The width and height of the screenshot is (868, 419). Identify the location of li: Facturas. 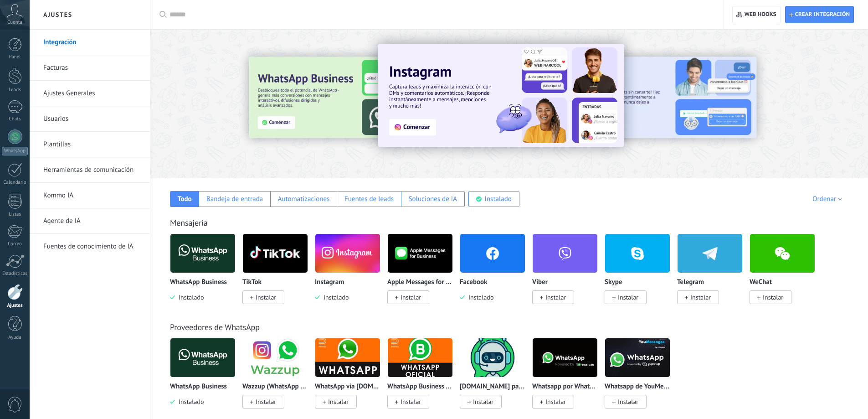
(90, 68).